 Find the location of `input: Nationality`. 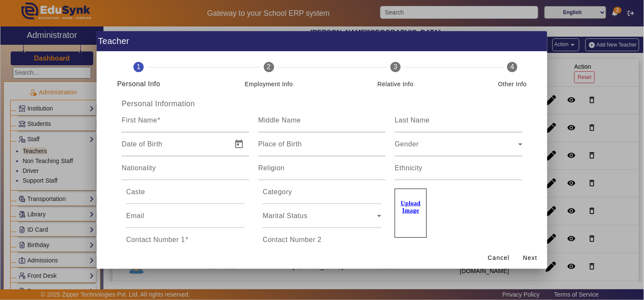

input: Nationality is located at coordinates (185, 172).